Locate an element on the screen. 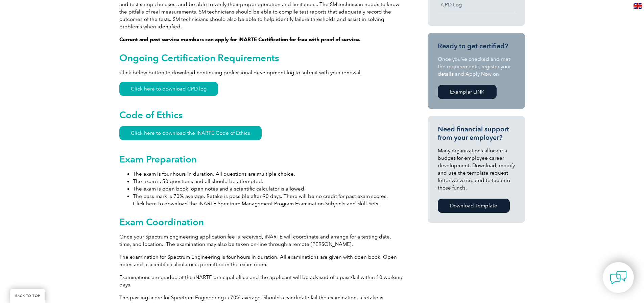 The height and width of the screenshot is (303, 644). li: The exam is open book, open notes and a scientific calculator is allowed. is located at coordinates (268, 189).